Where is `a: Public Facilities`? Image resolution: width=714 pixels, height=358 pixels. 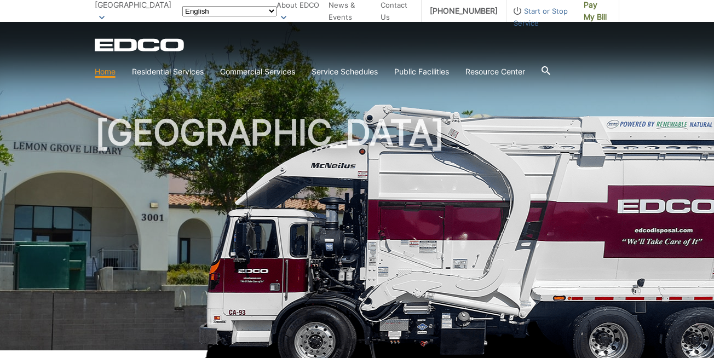 a: Public Facilities is located at coordinates (422, 72).